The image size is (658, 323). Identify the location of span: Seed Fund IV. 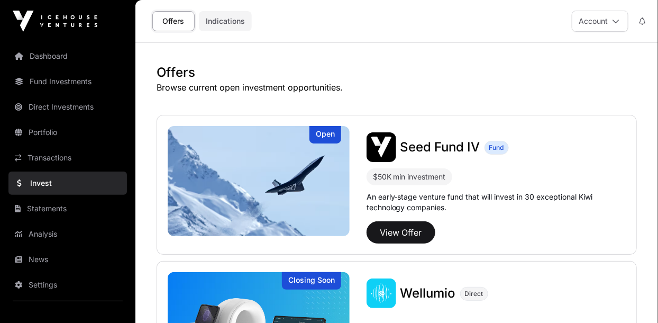
(440, 146).